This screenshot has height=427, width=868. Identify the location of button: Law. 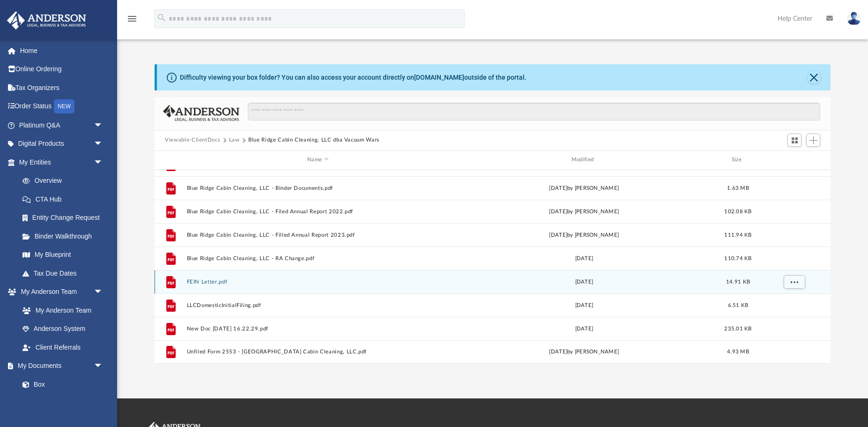
(234, 140).